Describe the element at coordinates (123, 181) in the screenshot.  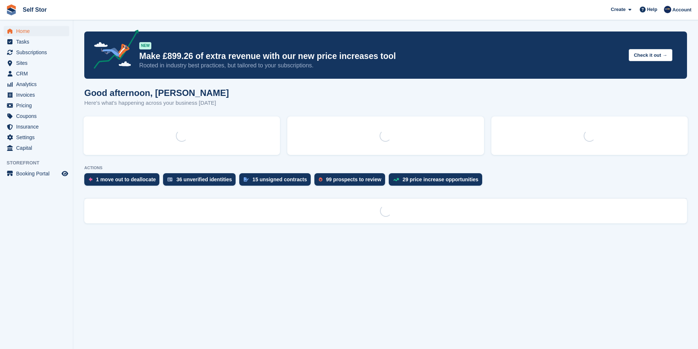
I see `a: 1 move out to deallocate` at that location.